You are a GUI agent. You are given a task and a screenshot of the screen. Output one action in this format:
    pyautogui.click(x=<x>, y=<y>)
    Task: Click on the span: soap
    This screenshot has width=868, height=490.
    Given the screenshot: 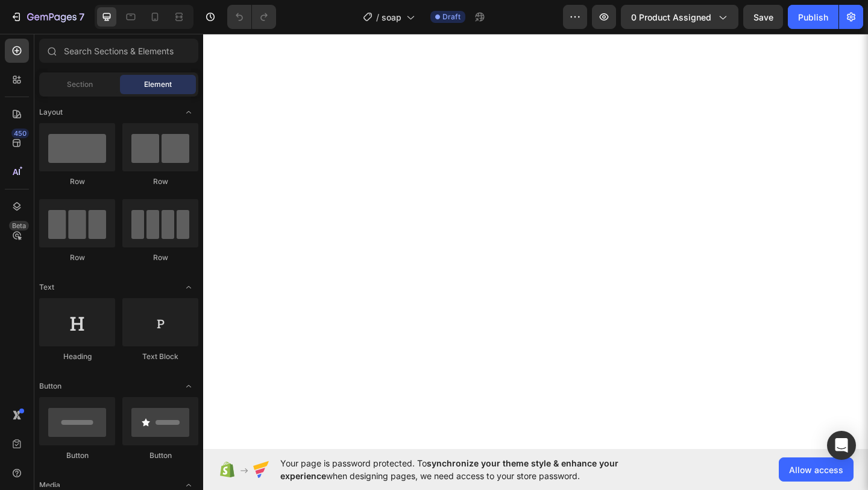 What is the action you would take?
    pyautogui.click(x=391, y=17)
    